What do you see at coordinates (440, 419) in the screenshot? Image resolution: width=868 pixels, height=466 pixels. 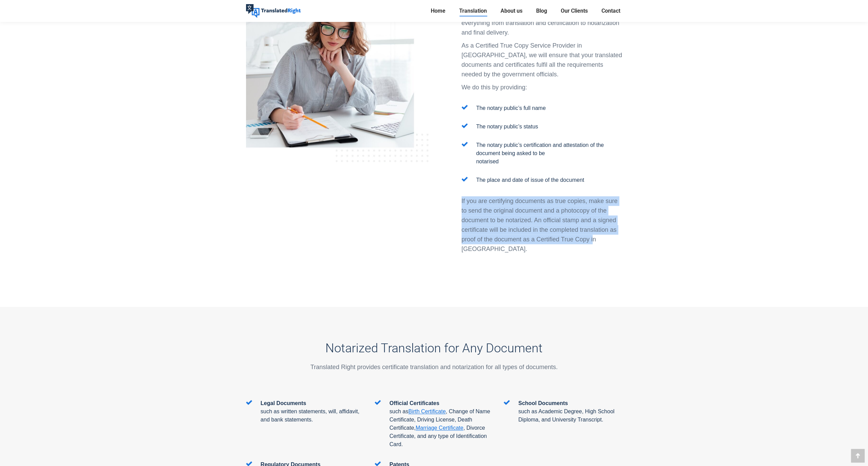 I see `span: , Change of Name Certificate, Driving License, Death Certificate,` at bounding box center [440, 419].